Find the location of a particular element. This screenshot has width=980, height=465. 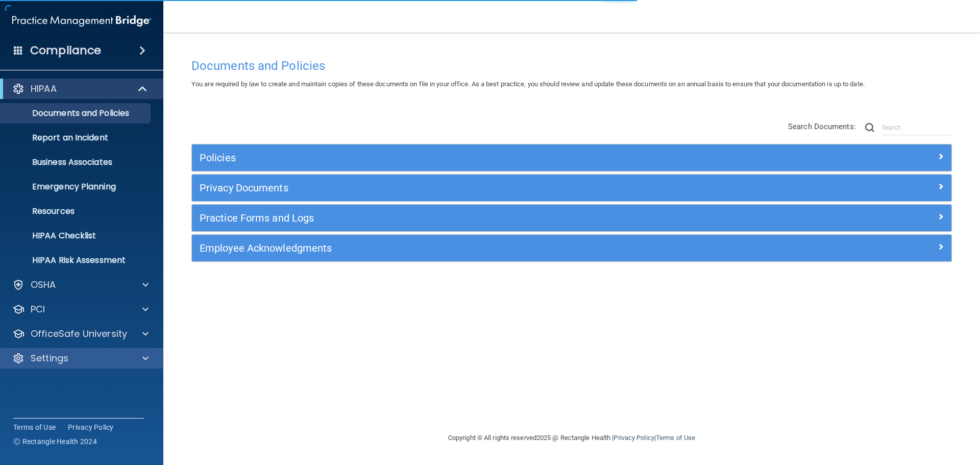

p: Report an Incident is located at coordinates (76, 138).